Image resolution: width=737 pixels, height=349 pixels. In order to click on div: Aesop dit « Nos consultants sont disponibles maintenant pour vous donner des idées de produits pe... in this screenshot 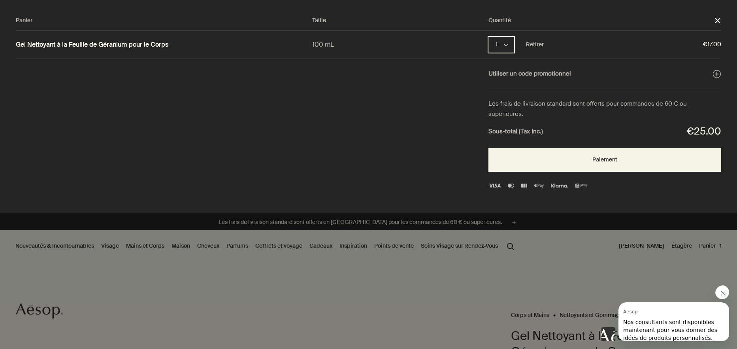, I will do `click(665, 313)`.